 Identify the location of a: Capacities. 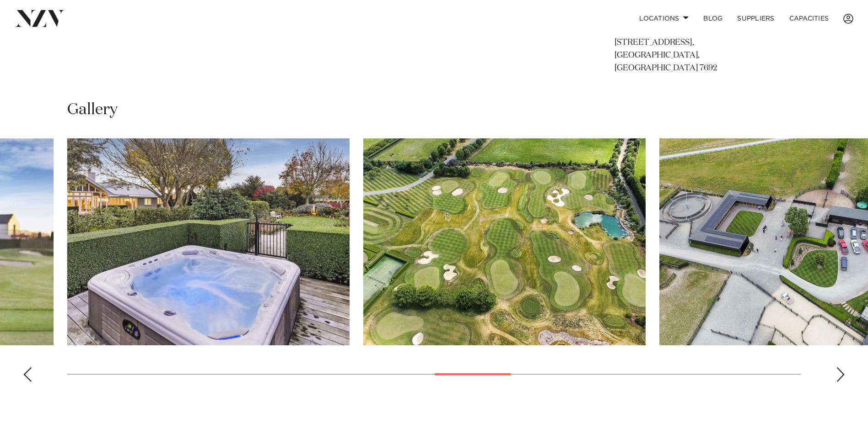
(809, 19).